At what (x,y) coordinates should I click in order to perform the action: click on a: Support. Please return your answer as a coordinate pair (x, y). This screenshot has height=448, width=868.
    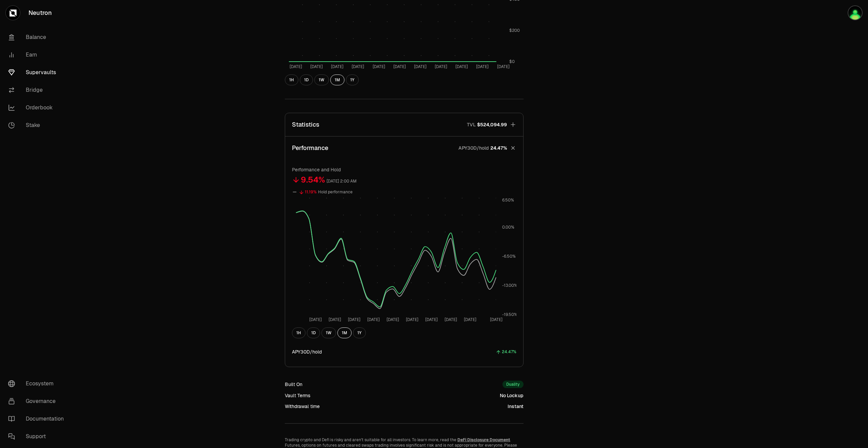
    Looking at the image, I should click on (38, 436).